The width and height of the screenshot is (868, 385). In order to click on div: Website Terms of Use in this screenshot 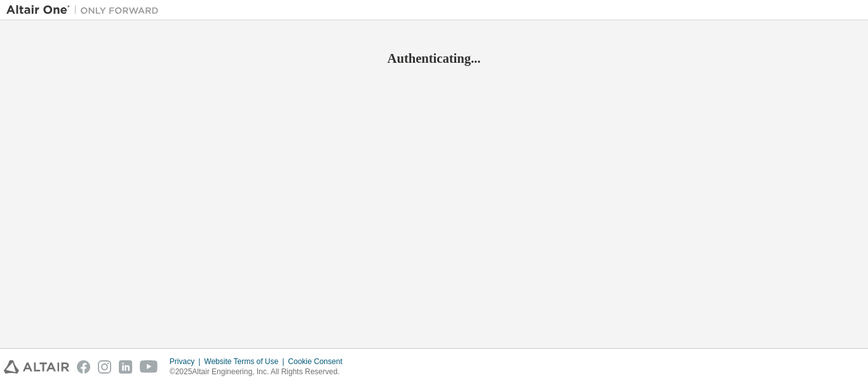, I will do `click(246, 361)`.